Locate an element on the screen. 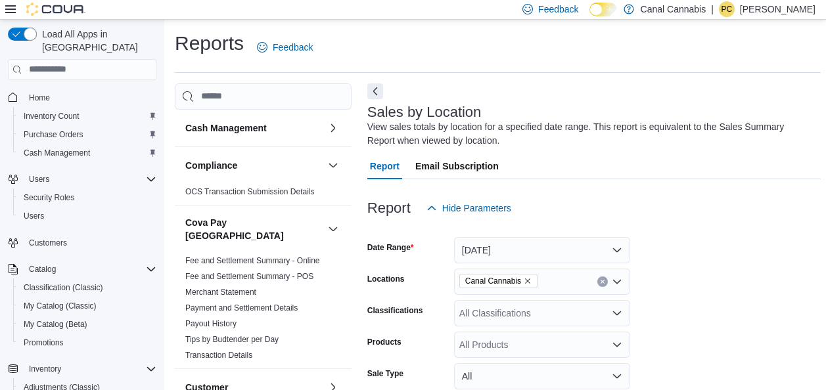  span: My Catalog (Beta) is located at coordinates (55, 325).